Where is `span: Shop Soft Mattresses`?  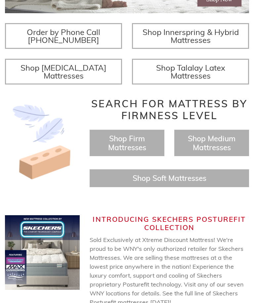
span: Shop Soft Mattresses is located at coordinates (169, 178).